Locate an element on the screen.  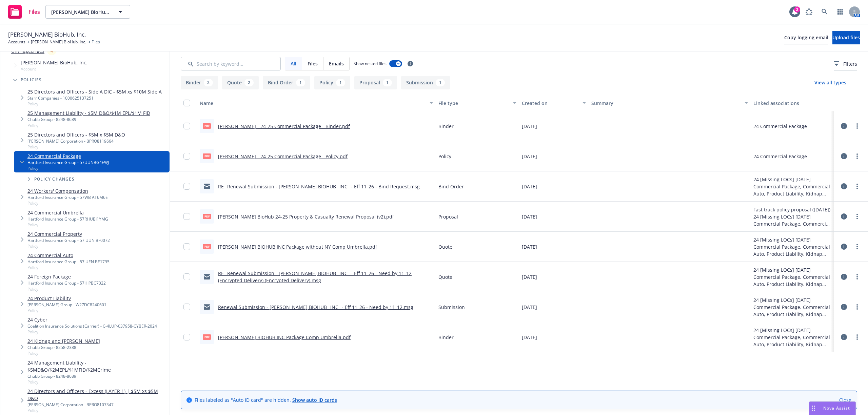
div: Starr Companies - 1000625137251 is located at coordinates (95, 98).